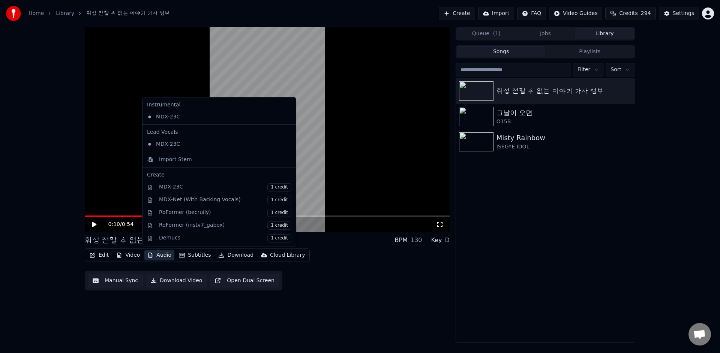 The height and width of the screenshot is (353, 720). Describe the element at coordinates (401, 240) in the screenshot. I see `div: BPM` at that location.